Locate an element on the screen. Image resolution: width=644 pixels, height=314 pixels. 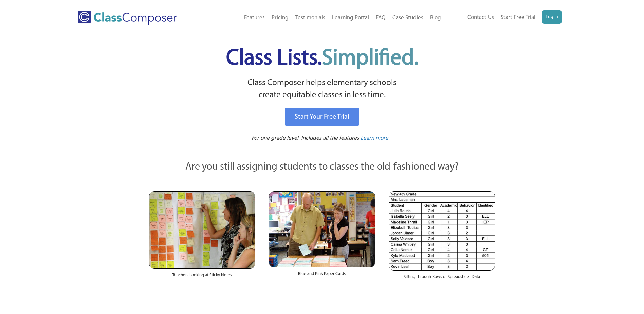
img: Blue and Pink Paper Cards is located at coordinates (322, 229).